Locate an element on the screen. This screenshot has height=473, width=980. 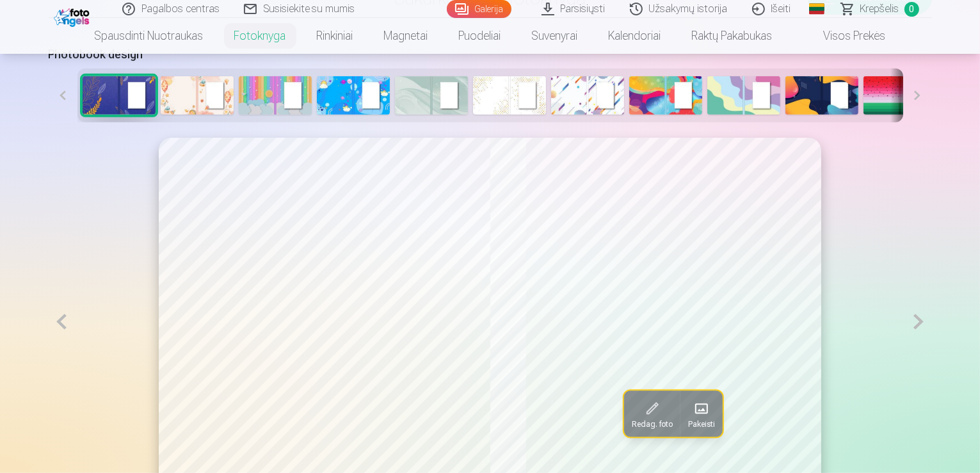
img: 27x27_1-cover is located at coordinates (119, 96).